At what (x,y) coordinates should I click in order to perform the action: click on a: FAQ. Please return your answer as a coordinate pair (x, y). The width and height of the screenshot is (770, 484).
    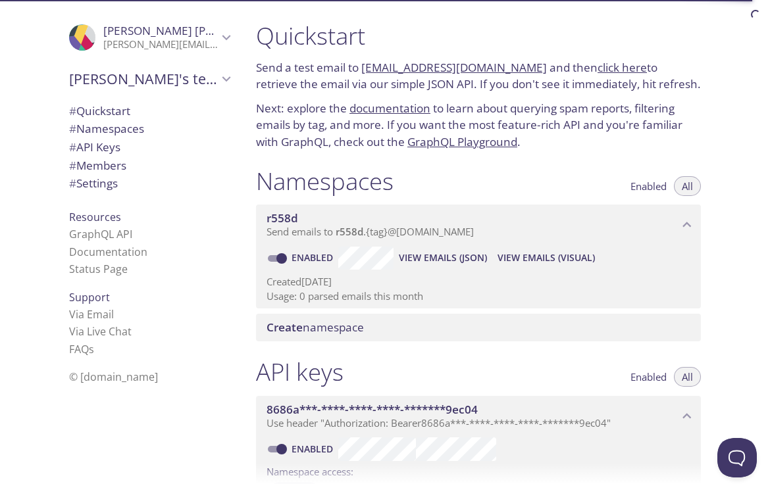
    Looking at the image, I should click on (82, 349).